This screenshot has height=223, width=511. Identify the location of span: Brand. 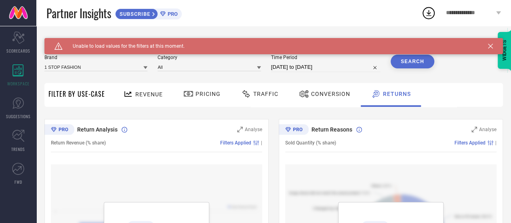
(96, 57).